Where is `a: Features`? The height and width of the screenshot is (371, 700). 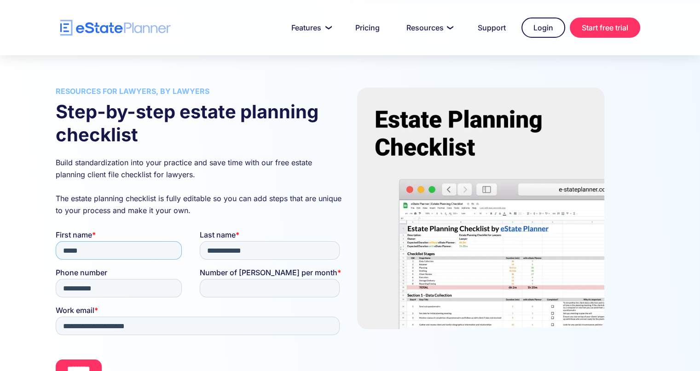
a: Features is located at coordinates (310, 28).